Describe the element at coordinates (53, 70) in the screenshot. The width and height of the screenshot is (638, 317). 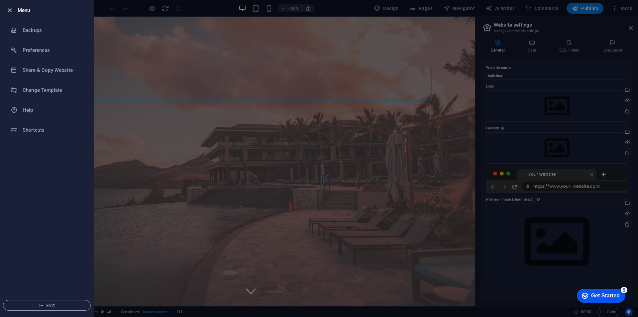
I see `h6: Share & Copy Website` at that location.